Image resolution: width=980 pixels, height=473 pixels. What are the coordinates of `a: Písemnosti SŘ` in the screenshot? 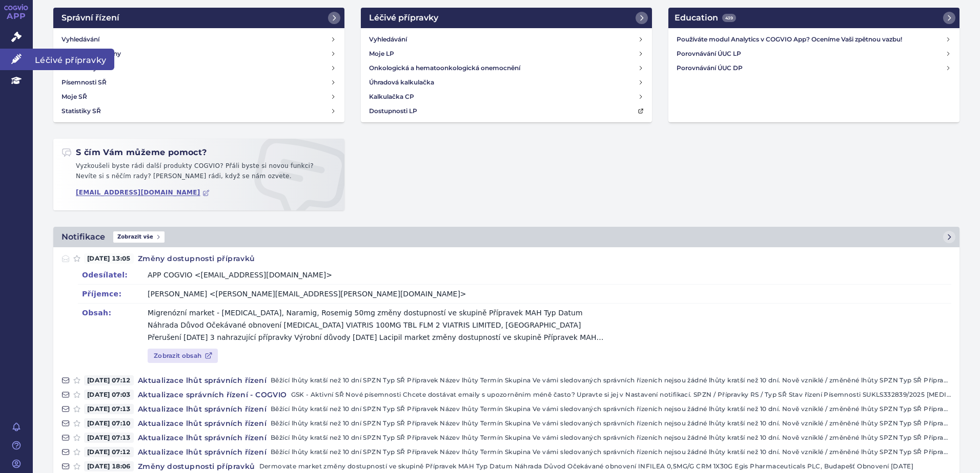 It's located at (199, 83).